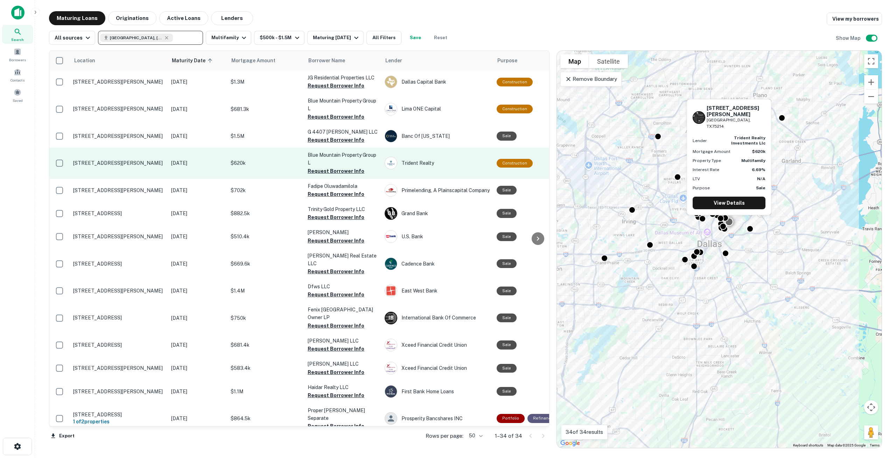 The width and height of the screenshot is (896, 458). I want to click on div: Grand Bank, so click(437, 214).